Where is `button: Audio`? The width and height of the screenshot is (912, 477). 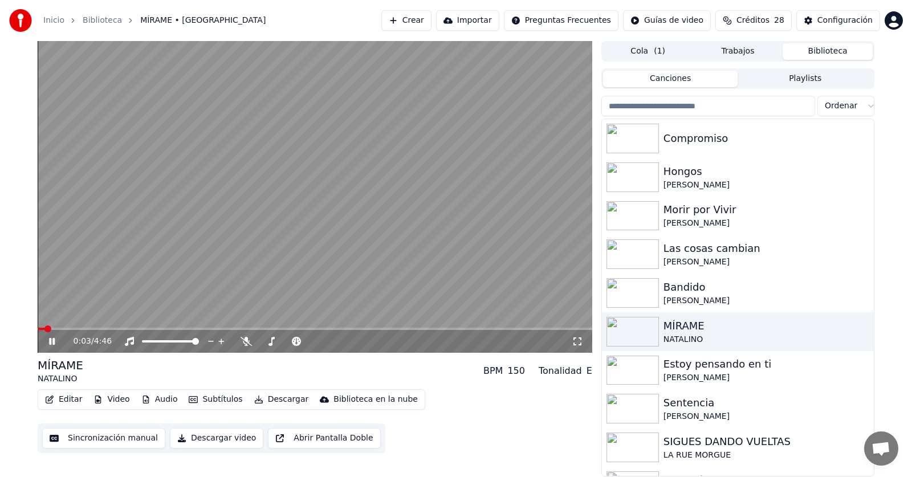
button: Audio is located at coordinates (160, 400).